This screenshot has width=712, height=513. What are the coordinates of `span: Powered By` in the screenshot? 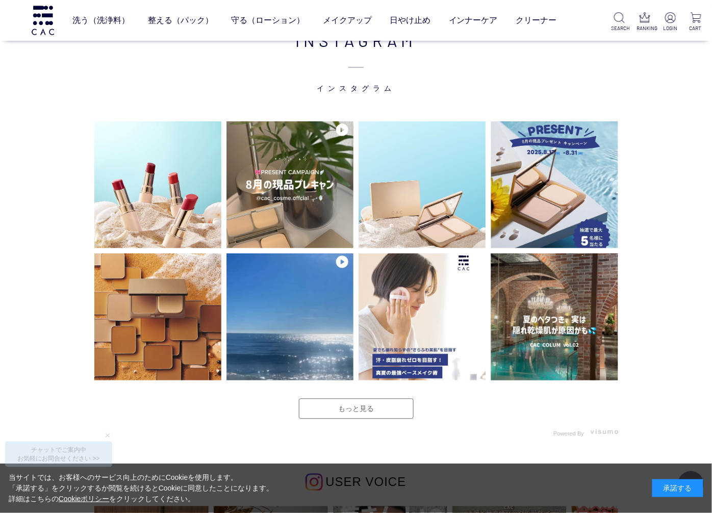 It's located at (569, 434).